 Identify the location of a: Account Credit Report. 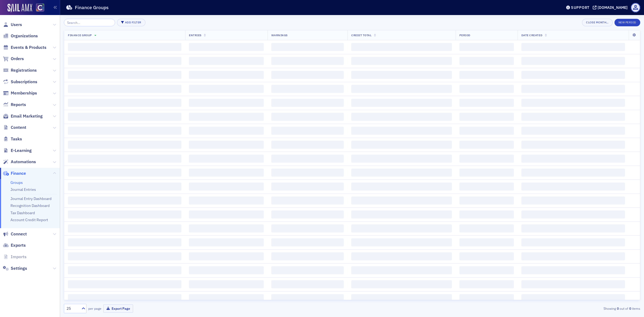
(29, 220).